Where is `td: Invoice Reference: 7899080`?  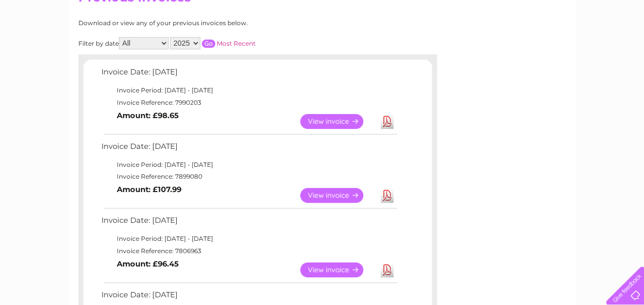 td: Invoice Reference: 7899080 is located at coordinates (249, 176).